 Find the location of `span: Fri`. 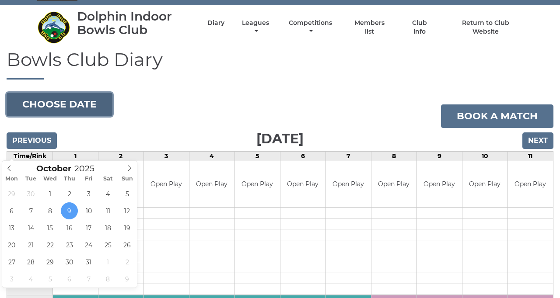

span: Fri is located at coordinates (89, 179).